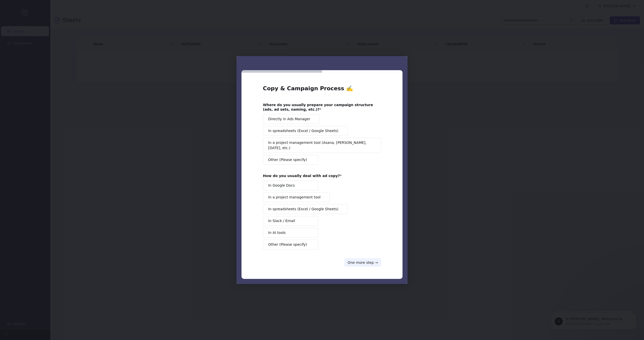 The width and height of the screenshot is (644, 340). What do you see at coordinates (291, 119) in the screenshot?
I see `button: Directly in Ads Manager` at bounding box center [291, 119].